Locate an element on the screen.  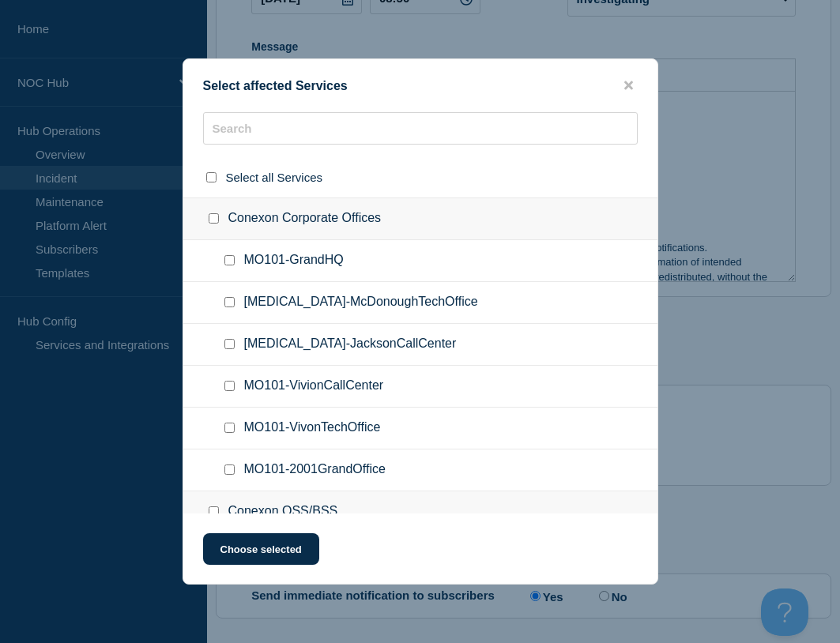
input: MO101-2001GrandOffice checkbox is located at coordinates (229, 469).